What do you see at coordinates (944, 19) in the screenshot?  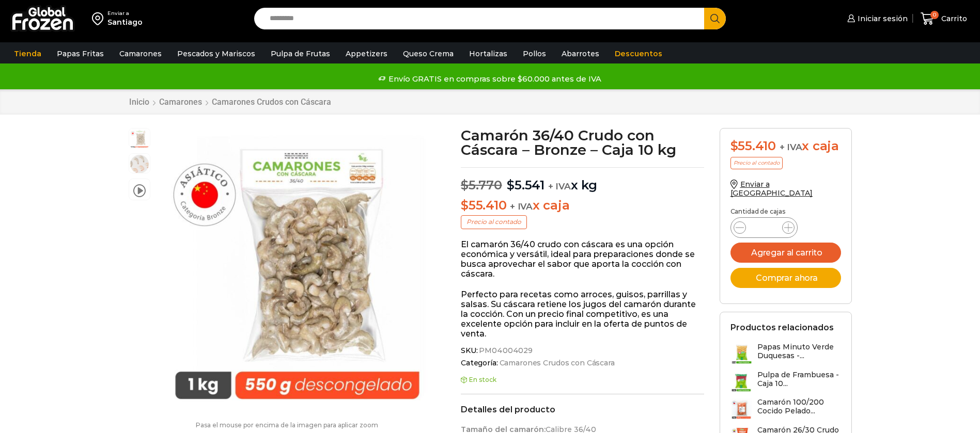 I see `a: 0 Carrito` at bounding box center [944, 19].